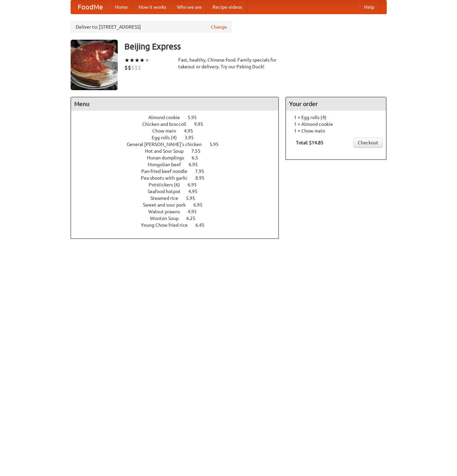 This screenshot has height=476, width=457. What do you see at coordinates (167, 225) in the screenshot?
I see `span: Young Chow fried rice` at bounding box center [167, 225].